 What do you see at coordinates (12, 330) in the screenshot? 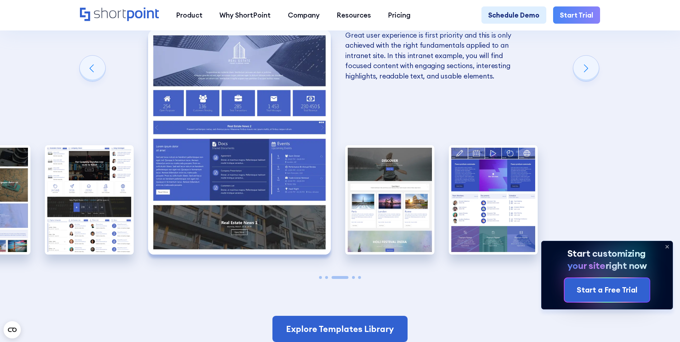
I see `button: Open CMP widget` at bounding box center [12, 330].